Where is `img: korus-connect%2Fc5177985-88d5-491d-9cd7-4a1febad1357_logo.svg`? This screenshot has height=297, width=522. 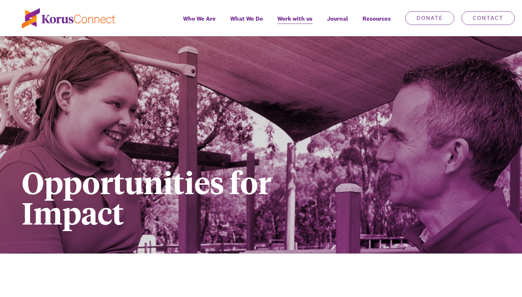
img: korus-connect%2Fc5177985-88d5-491d-9cd7-4a1febad1357_logo.svg is located at coordinates (68, 18).